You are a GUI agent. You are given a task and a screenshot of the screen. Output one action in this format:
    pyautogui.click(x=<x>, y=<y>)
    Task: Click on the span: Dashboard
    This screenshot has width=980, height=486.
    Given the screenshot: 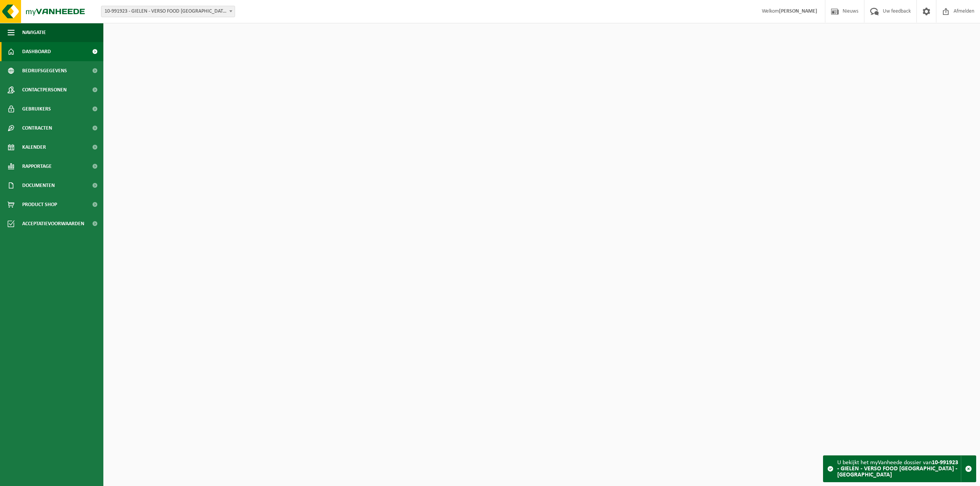 What is the action you would take?
    pyautogui.click(x=37, y=52)
    